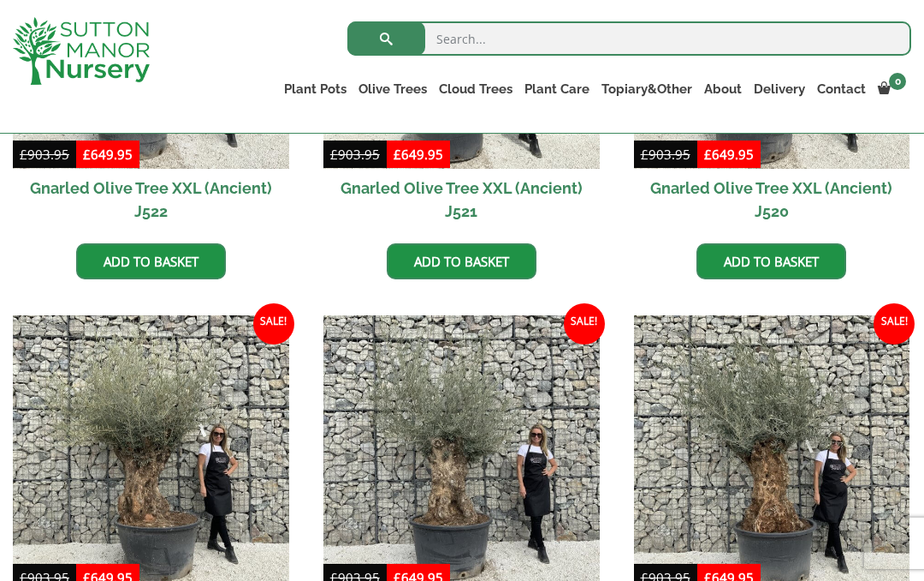  What do you see at coordinates (647, 89) in the screenshot?
I see `a: Topiary&Other` at bounding box center [647, 89].